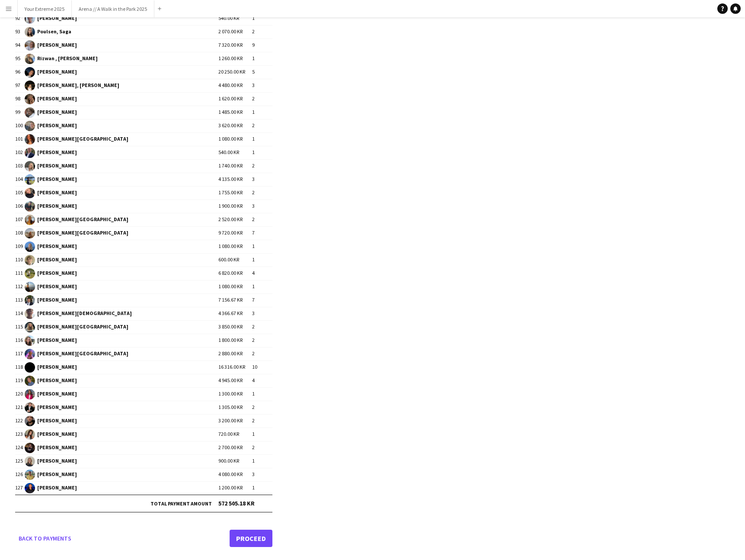 Image resolution: width=745 pixels, height=560 pixels. Describe the element at coordinates (235, 72) in the screenshot. I see `td: 20 250.00 KR` at that location.